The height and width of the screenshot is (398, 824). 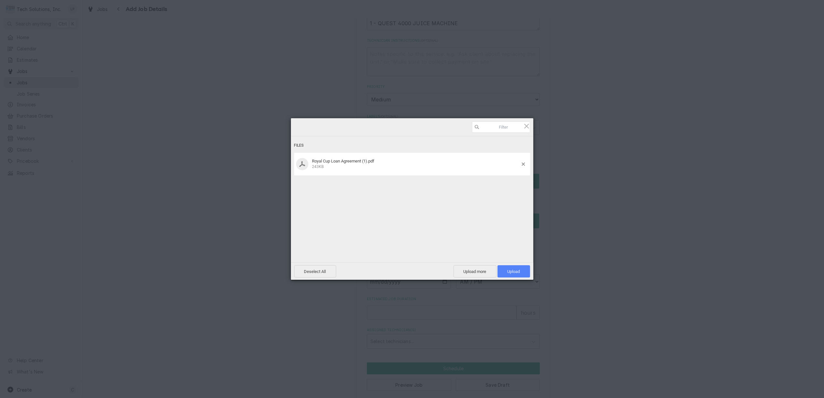 What do you see at coordinates (526, 126) in the screenshot?
I see `span: Click here or hit ESC to close picker` at bounding box center [526, 126].